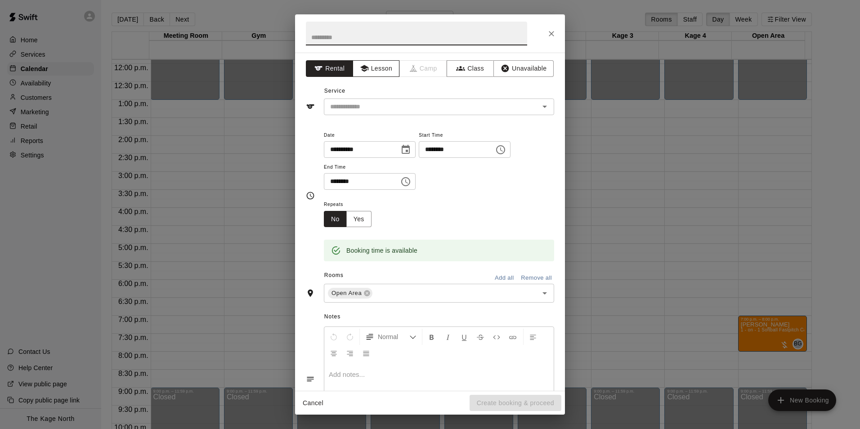  What do you see at coordinates (346, 293) in the screenshot?
I see `span: Open Area` at bounding box center [346, 293].